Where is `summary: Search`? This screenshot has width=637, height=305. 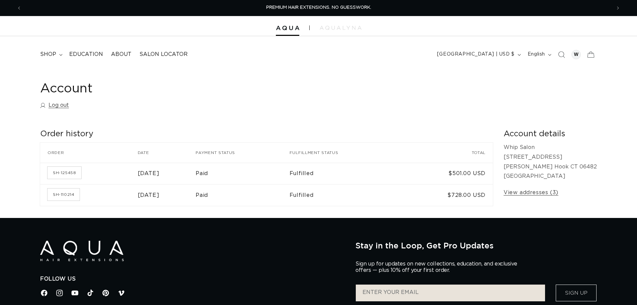 summary: Search is located at coordinates (562, 55).